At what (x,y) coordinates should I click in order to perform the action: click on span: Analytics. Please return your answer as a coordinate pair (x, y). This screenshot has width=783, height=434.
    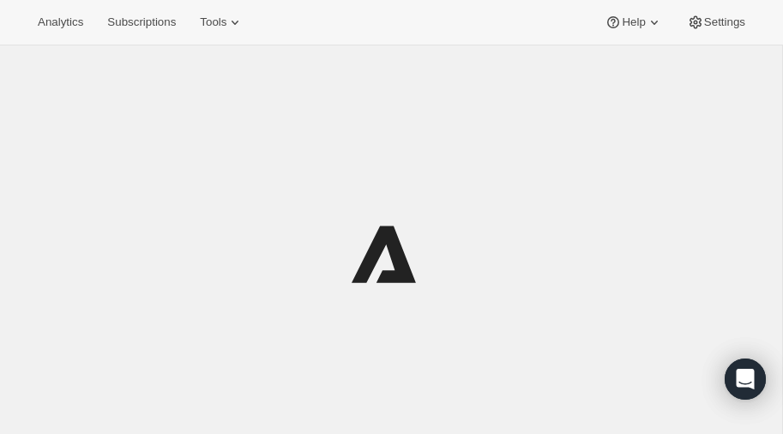
    Looking at the image, I should click on (60, 22).